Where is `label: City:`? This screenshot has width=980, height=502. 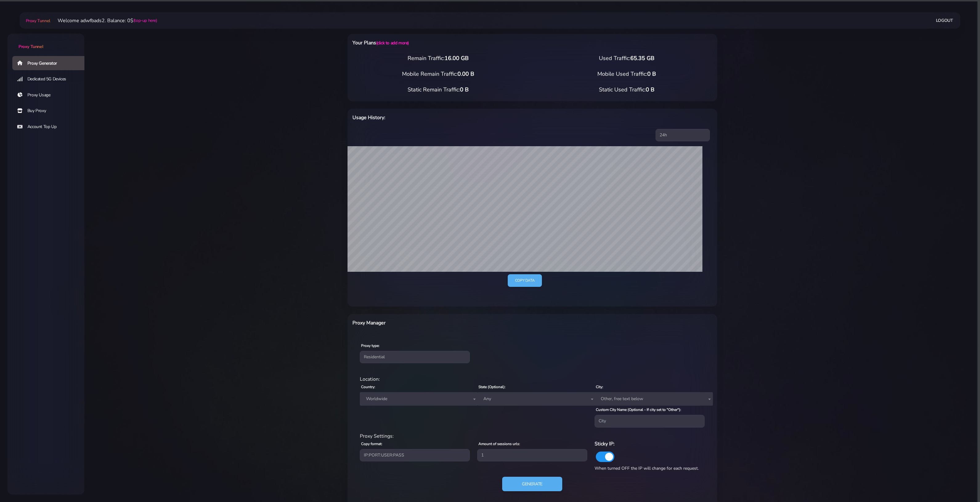
label: City: is located at coordinates (599, 387).